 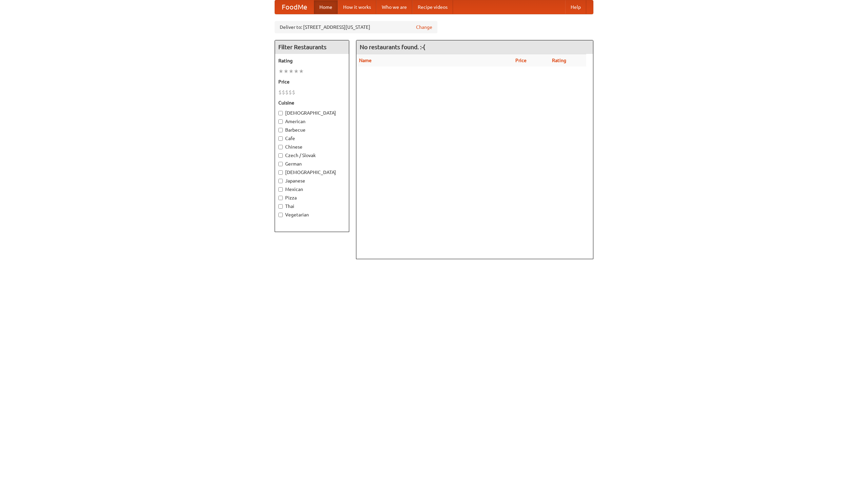 I want to click on label: Barbecue, so click(x=312, y=130).